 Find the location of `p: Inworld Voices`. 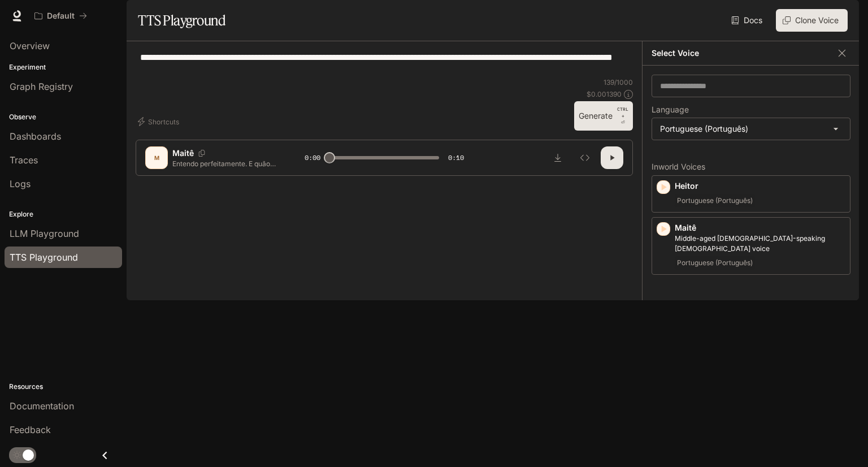

p: Inworld Voices is located at coordinates (751, 167).